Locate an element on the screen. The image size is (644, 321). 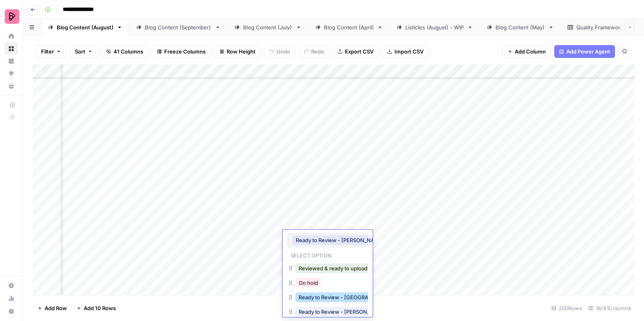
a: Insights is located at coordinates (11, 61).